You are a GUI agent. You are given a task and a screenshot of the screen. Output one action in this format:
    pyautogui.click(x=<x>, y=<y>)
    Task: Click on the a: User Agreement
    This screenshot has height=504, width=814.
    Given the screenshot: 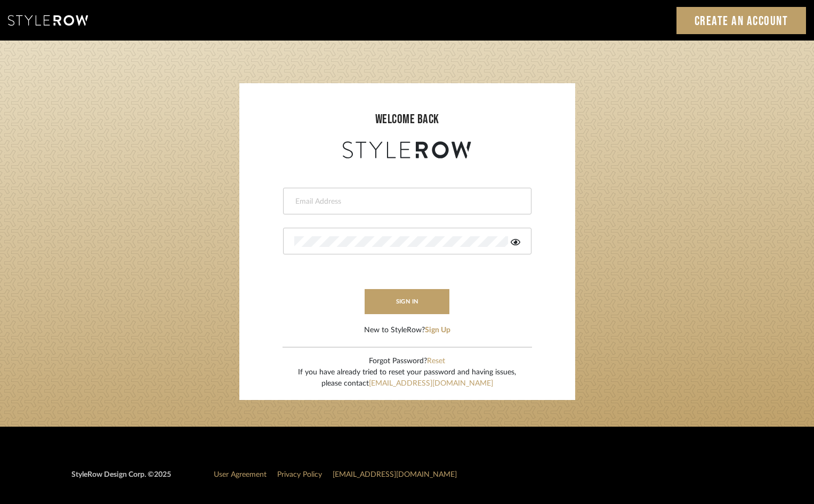 What is the action you would take?
    pyautogui.click(x=240, y=474)
    